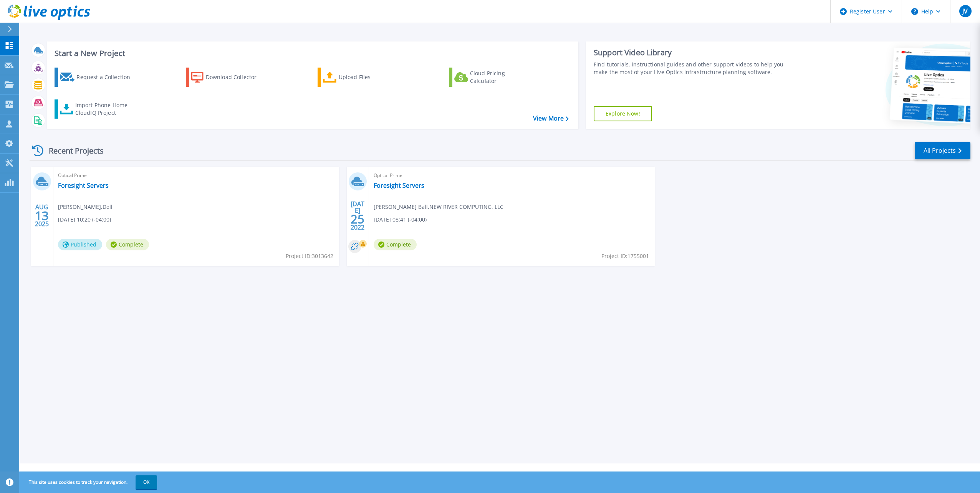 This screenshot has width=980, height=493. I want to click on a: Download Collector, so click(228, 77).